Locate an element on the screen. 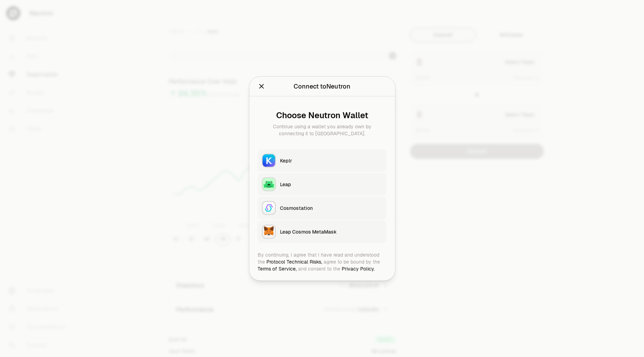 The height and width of the screenshot is (357, 644). a: Terms of Service, is located at coordinates (277, 269).